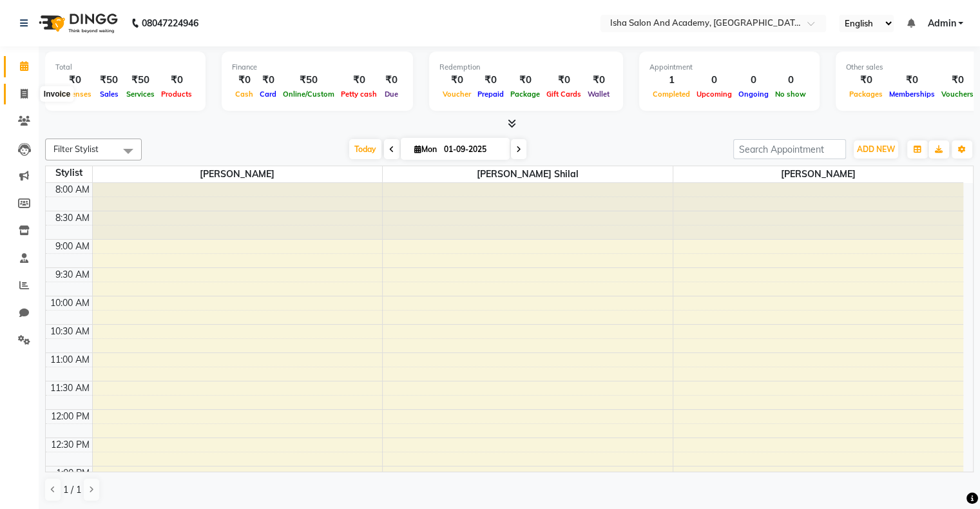  Describe the element at coordinates (957, 94) in the screenshot. I see `span: Vouchers` at that location.